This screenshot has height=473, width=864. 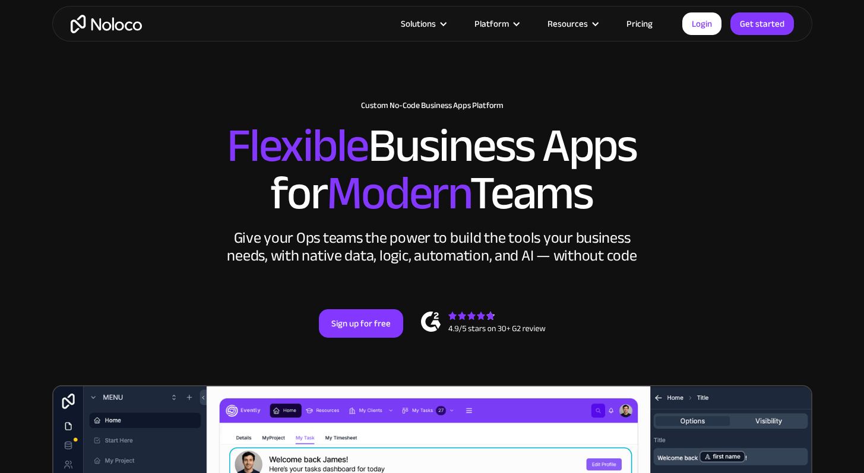 I want to click on a: Pricing, so click(x=639, y=24).